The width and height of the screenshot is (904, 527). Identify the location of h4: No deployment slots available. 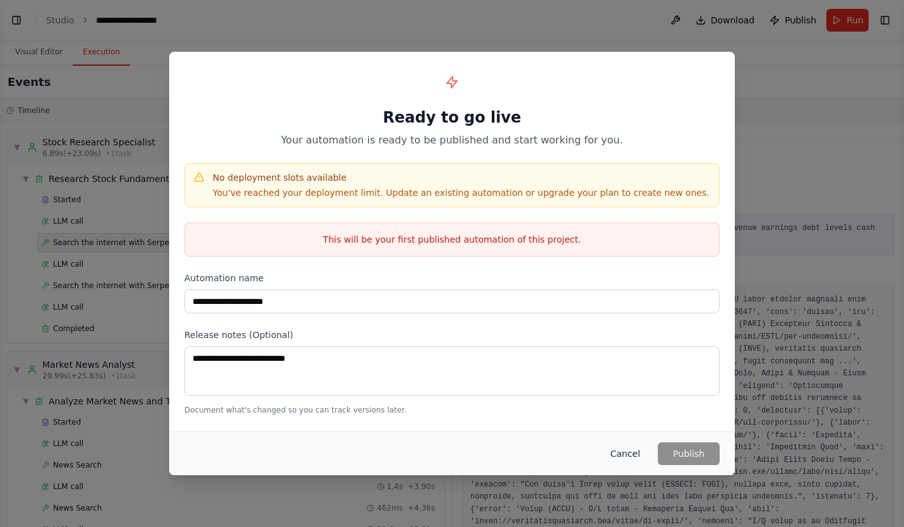
(461, 177).